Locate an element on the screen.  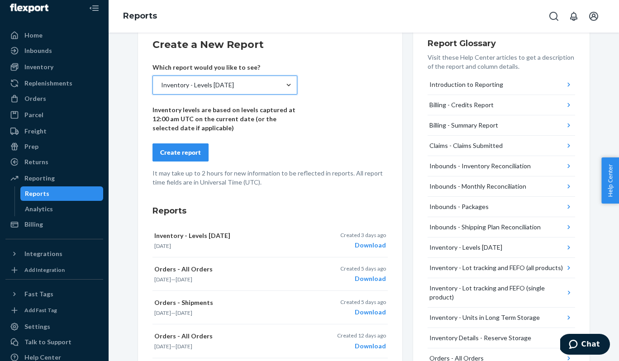
div: Add Integration is located at coordinates (44, 270).